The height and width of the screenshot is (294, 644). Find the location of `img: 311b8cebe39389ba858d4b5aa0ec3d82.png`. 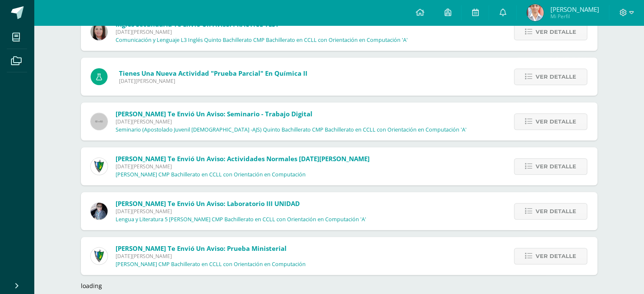

img: 311b8cebe39389ba858d4b5aa0ec3d82.png is located at coordinates (535, 13).